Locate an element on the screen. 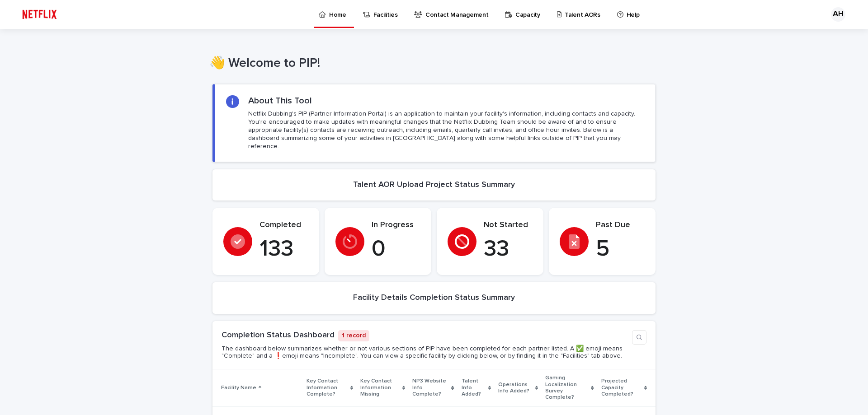  p: Operations Info Added? is located at coordinates (515, 388).